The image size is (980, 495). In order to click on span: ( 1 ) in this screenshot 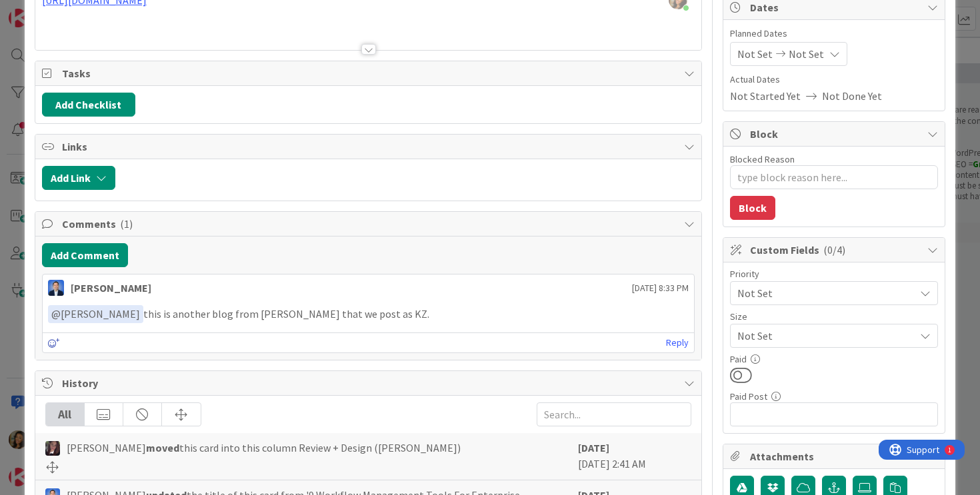, I will do `click(126, 224)`.